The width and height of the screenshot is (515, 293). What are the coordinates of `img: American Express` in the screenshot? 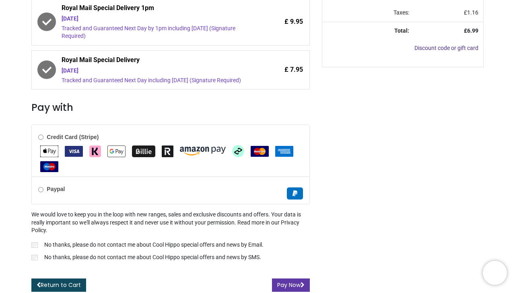 It's located at (284, 151).